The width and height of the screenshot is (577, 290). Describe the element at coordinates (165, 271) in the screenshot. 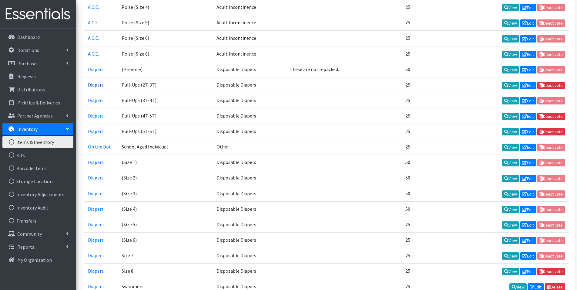

I see `td: Size 8` at that location.